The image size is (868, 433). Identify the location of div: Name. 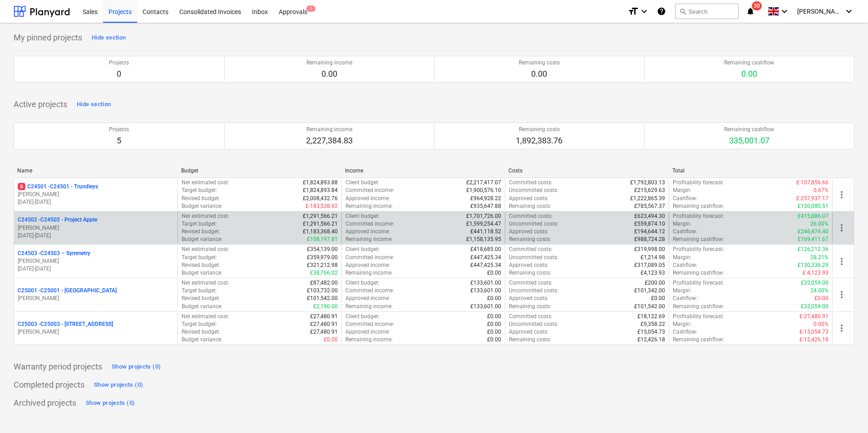
(95, 170).